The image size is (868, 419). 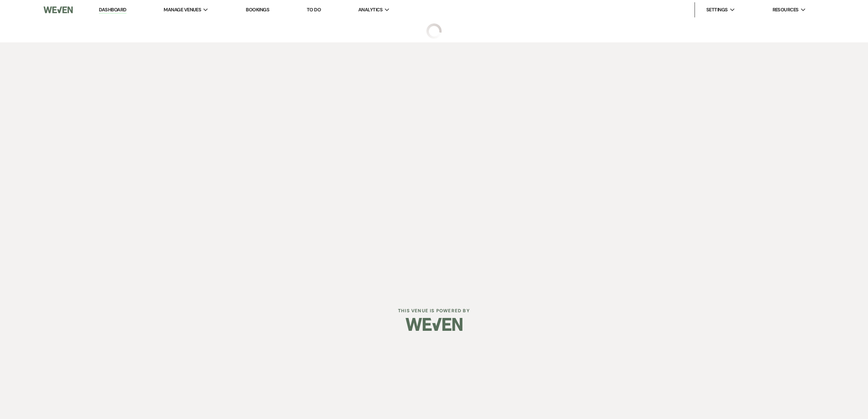 What do you see at coordinates (182, 10) in the screenshot?
I see `span: Manage Venues` at bounding box center [182, 10].